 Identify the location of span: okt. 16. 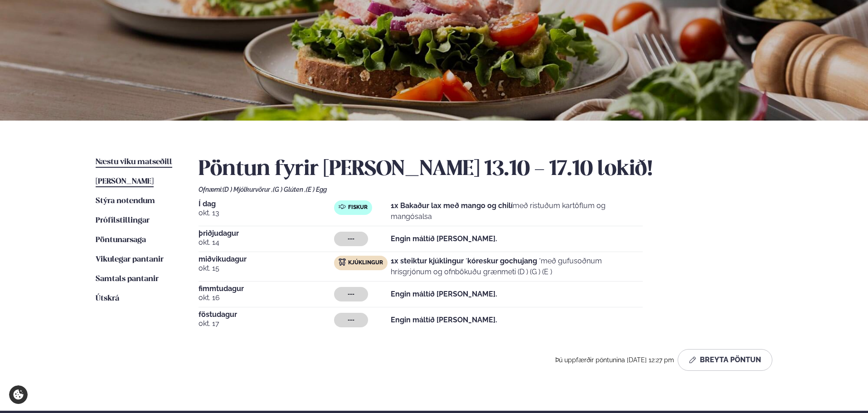
(266, 298).